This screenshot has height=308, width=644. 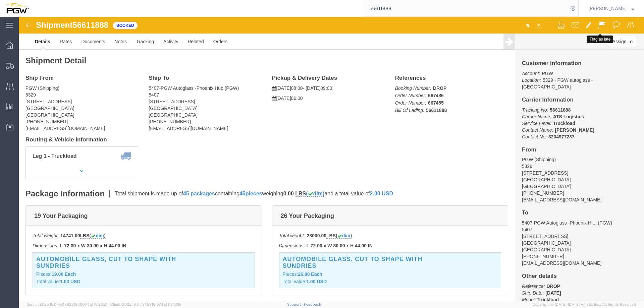 What do you see at coordinates (146, 304) in the screenshot?
I see `span: Client: 2025.18.0-7346316` at bounding box center [146, 304].